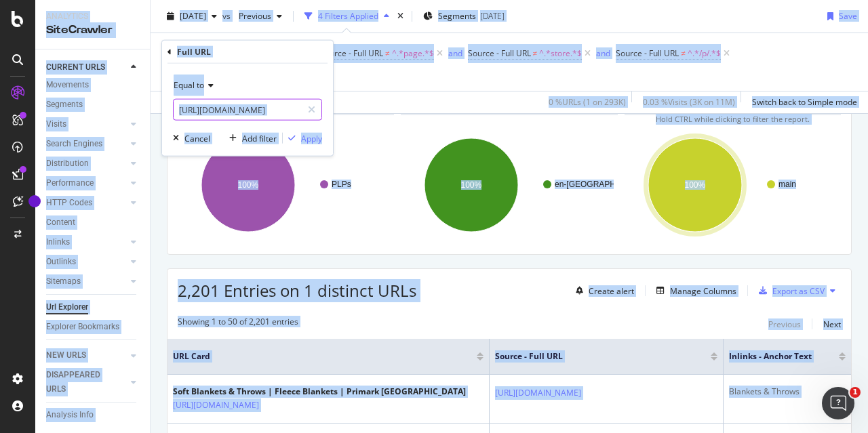 The height and width of the screenshot is (433, 868). What do you see at coordinates (253, 16) in the screenshot?
I see `span: Previous` at bounding box center [253, 16].